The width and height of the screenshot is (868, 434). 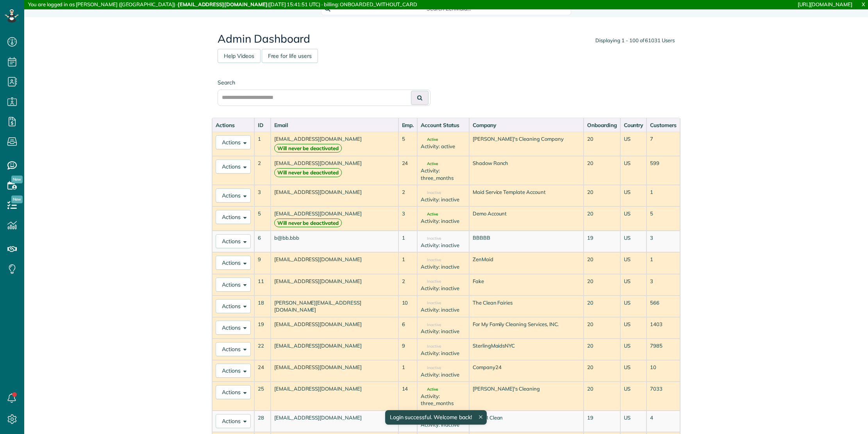 I want to click on td: 22, so click(x=262, y=349).